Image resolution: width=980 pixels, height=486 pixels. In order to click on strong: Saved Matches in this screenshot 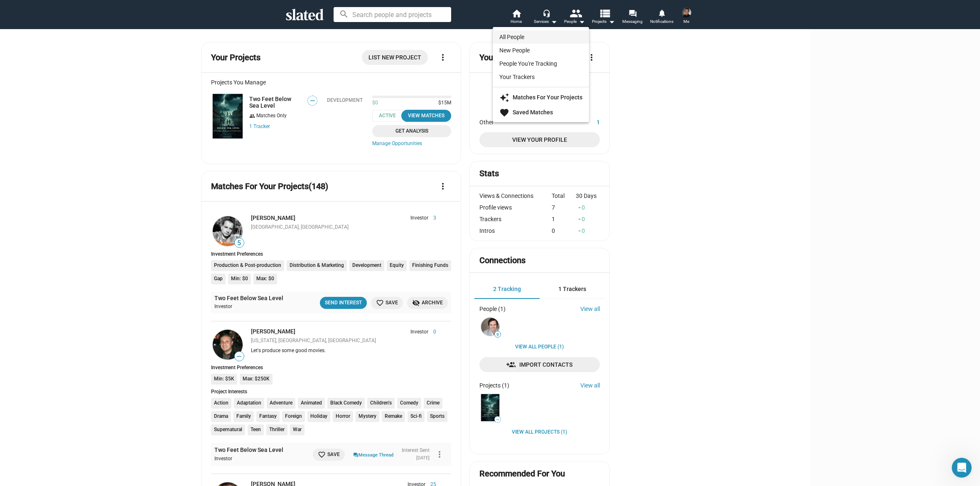, I will do `click(532, 112)`.